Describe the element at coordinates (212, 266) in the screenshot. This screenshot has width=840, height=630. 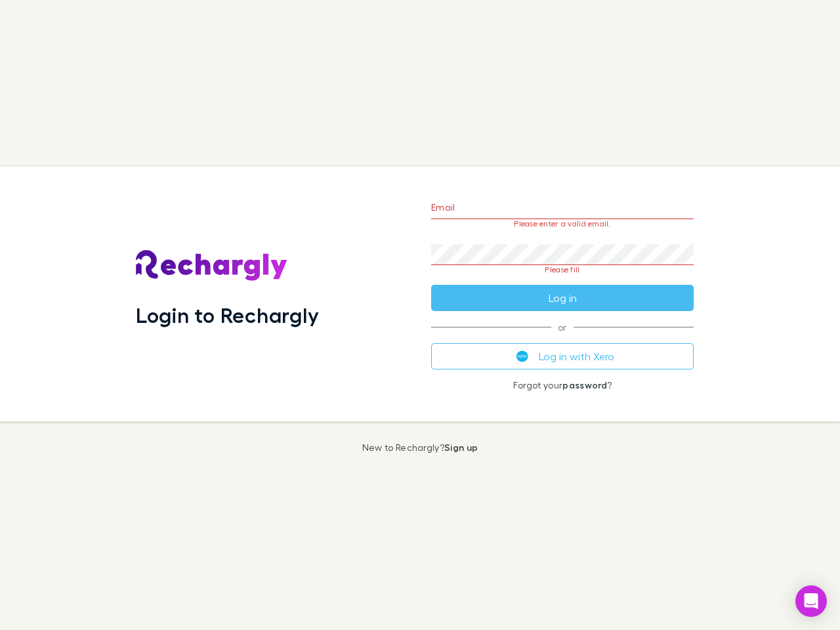
I see `img: Rechargly's Logo` at that location.